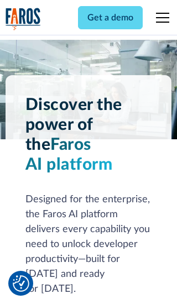  Describe the element at coordinates (23, 19) in the screenshot. I see `img: Logo of the analytics and reporting company Faros.` at that location.